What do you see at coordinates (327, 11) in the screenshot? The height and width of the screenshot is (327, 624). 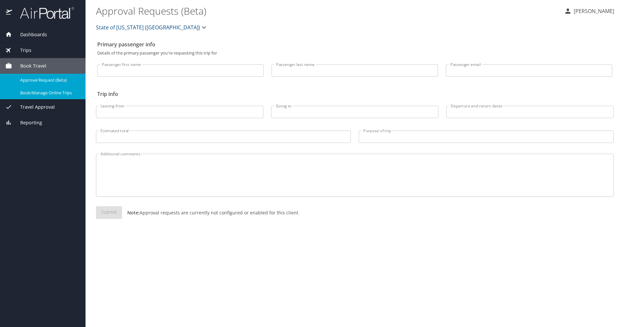 I see `h1: Approval Requests (Beta)` at bounding box center [327, 11].